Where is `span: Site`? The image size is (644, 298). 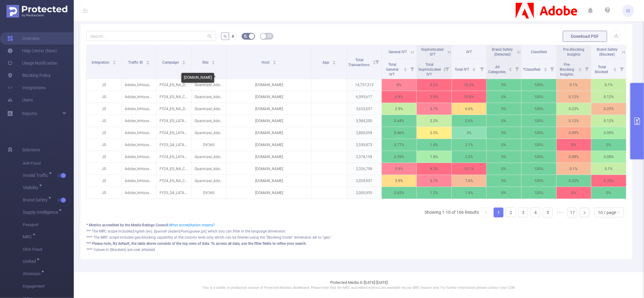 span: Site is located at coordinates (206, 62).